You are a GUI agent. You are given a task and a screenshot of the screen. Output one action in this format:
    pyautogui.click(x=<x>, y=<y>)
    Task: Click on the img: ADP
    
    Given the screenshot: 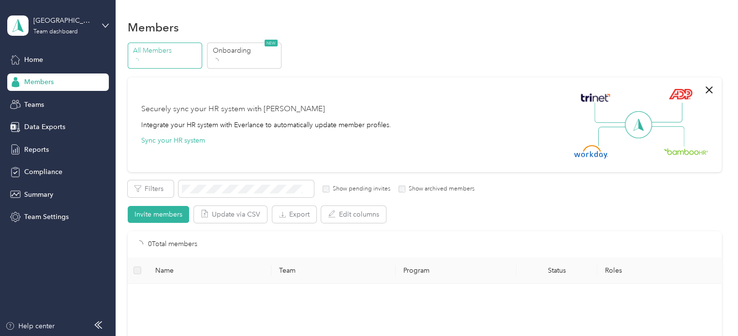 What is the action you would take?
    pyautogui.click(x=680, y=94)
    